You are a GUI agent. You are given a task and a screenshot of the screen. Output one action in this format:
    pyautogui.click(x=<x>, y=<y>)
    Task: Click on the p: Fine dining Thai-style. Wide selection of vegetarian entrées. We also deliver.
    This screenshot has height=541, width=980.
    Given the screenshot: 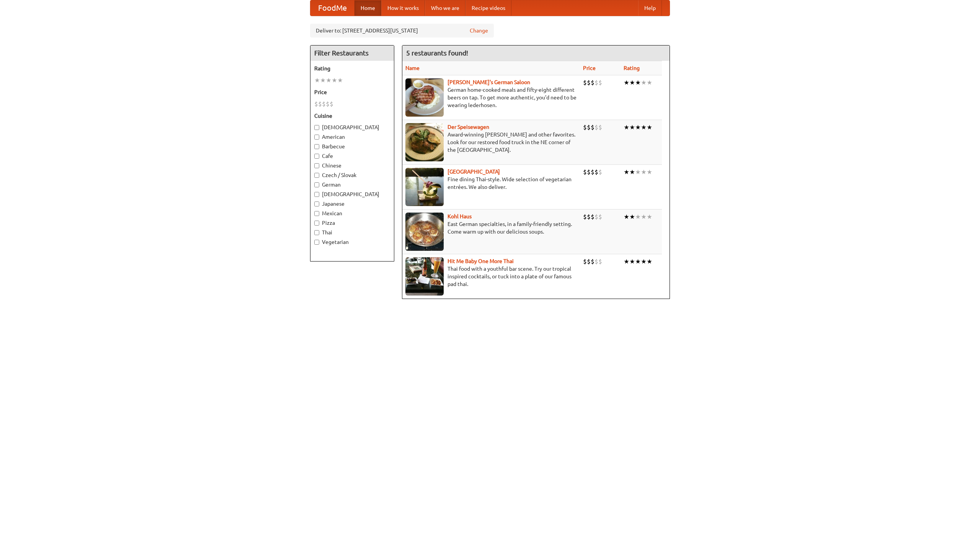 What is the action you would take?
    pyautogui.click(x=491, y=183)
    